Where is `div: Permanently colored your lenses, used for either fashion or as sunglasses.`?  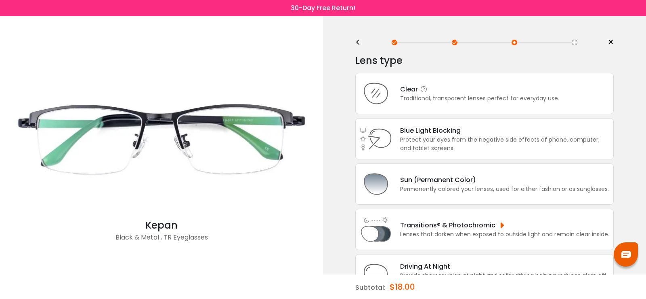 div: Permanently colored your lenses, used for either fashion or as sunglasses. is located at coordinates (505, 189).